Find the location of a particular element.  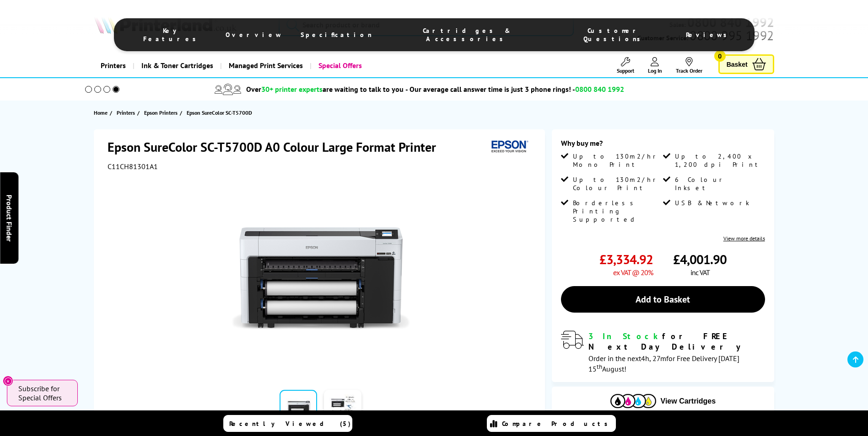

span: Epson Printers is located at coordinates (161, 112).